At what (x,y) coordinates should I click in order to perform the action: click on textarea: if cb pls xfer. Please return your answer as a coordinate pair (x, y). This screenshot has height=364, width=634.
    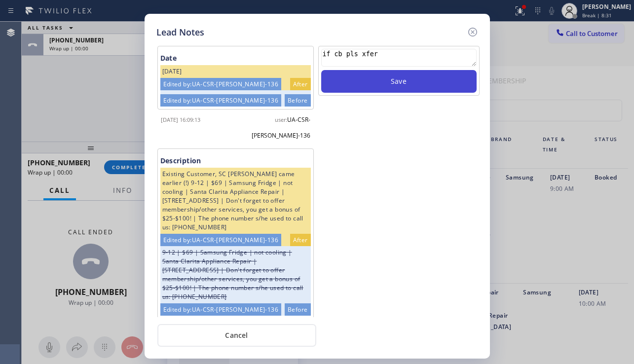
    Looking at the image, I should click on (399, 58).